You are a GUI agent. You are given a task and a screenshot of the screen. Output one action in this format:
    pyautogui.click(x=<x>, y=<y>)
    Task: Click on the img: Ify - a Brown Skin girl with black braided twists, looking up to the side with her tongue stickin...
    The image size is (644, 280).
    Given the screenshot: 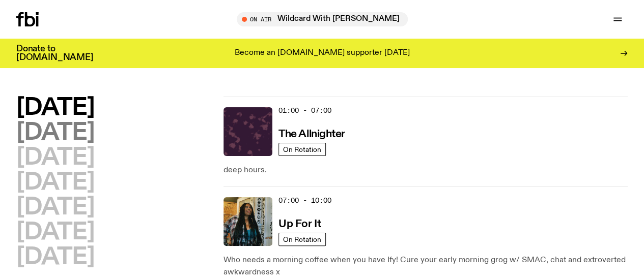 What is the action you would take?
    pyautogui.click(x=248, y=221)
    